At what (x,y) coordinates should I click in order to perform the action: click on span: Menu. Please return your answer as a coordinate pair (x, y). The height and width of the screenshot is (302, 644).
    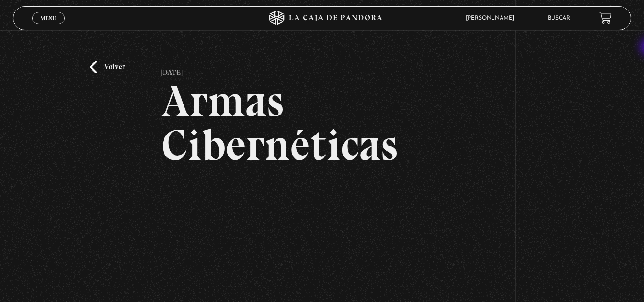
    Looking at the image, I should click on (48, 18).